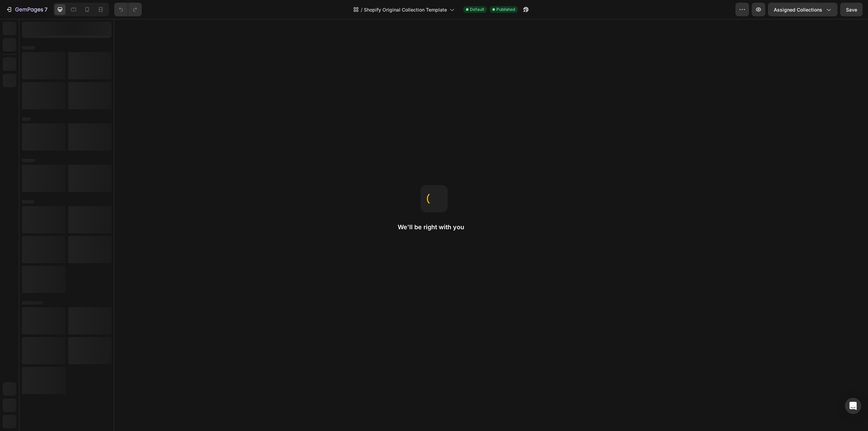 This screenshot has height=431, width=868. I want to click on span: Shopify Original Collection Template, so click(405, 10).